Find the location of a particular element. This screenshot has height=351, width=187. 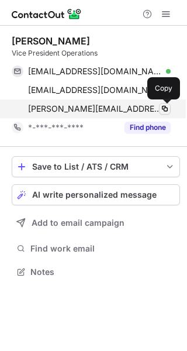

span: Notes is located at coordinates (103, 272).